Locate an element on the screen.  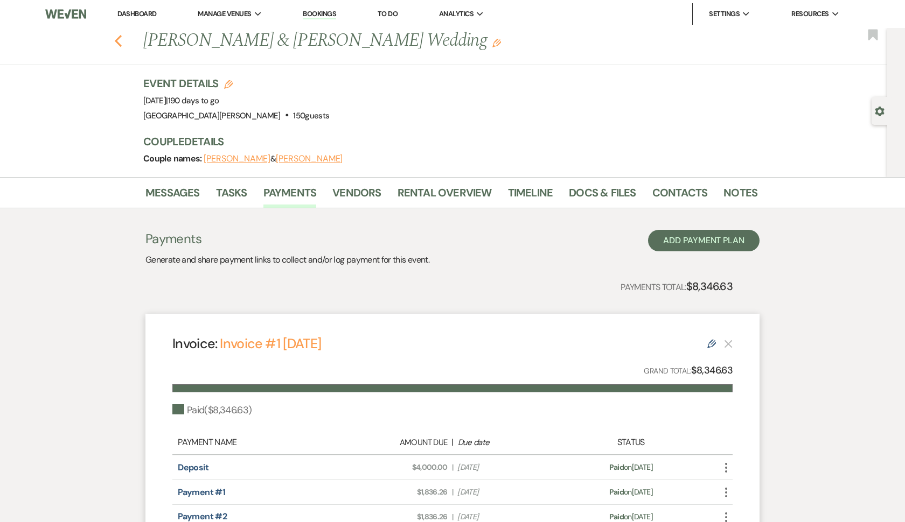
a: Contacts is located at coordinates (680, 196).